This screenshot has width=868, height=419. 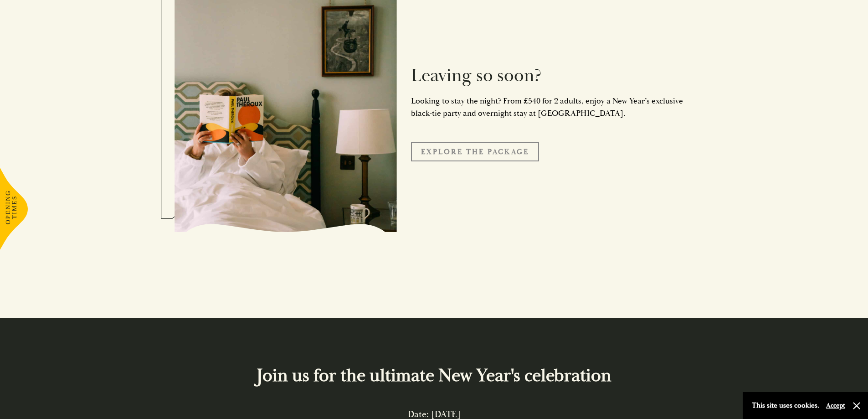 I want to click on h2: Leaving so soon?, so click(x=552, y=76).